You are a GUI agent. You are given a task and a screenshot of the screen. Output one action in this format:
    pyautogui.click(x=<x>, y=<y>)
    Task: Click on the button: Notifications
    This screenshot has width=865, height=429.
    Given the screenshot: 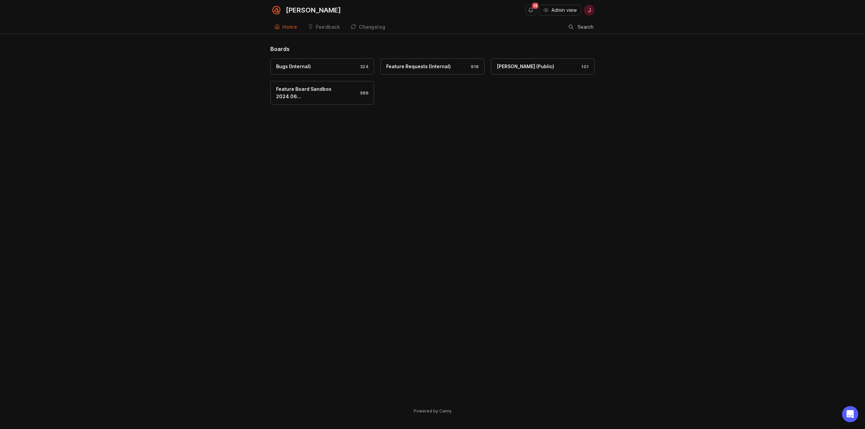 What is the action you would take?
    pyautogui.click(x=531, y=10)
    